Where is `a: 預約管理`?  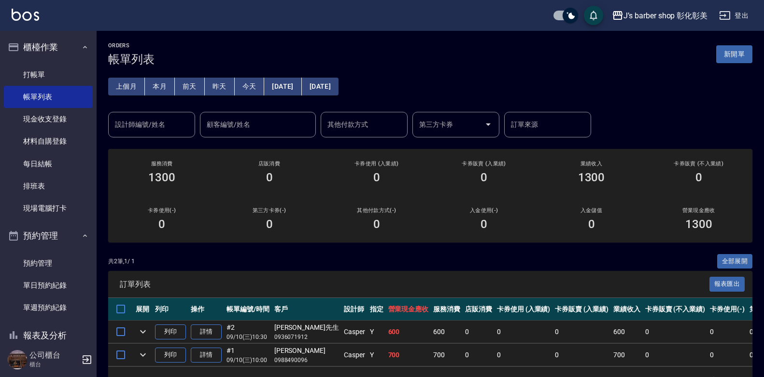
a: 預約管理 is located at coordinates (48, 264).